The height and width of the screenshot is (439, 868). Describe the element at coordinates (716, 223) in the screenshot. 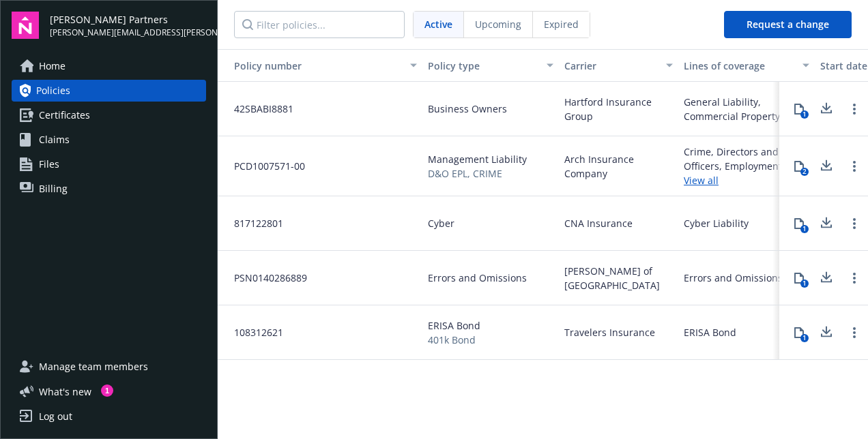

I see `div: Cyber Liability` at that location.